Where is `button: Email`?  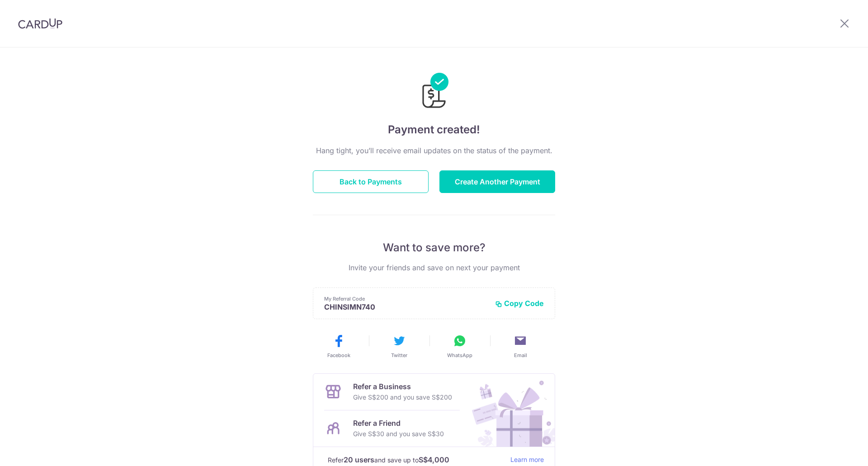
button: Email is located at coordinates (520, 347).